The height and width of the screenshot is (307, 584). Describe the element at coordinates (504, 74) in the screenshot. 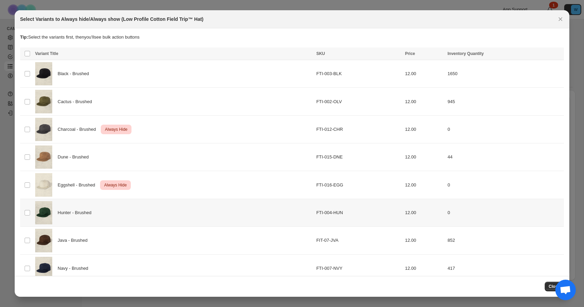

I see `td: 1650` at that location.